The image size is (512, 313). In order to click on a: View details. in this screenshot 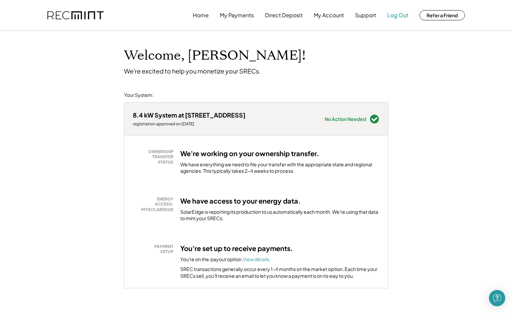, I will do `click(257, 259)`.